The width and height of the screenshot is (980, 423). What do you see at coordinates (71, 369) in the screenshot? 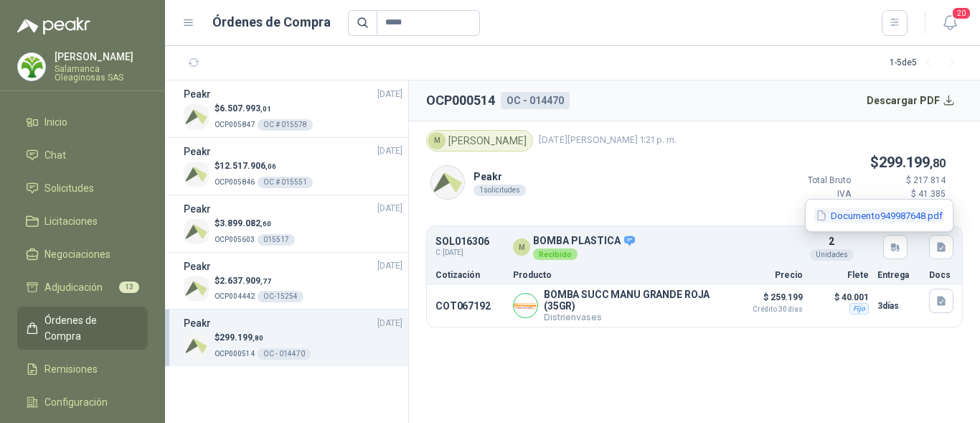
I see `span: Remisiones` at bounding box center [71, 369].